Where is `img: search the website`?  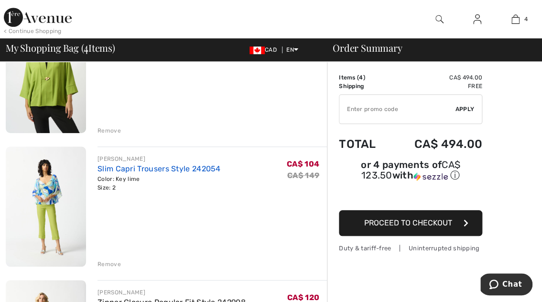 img: search the website is located at coordinates (439, 19).